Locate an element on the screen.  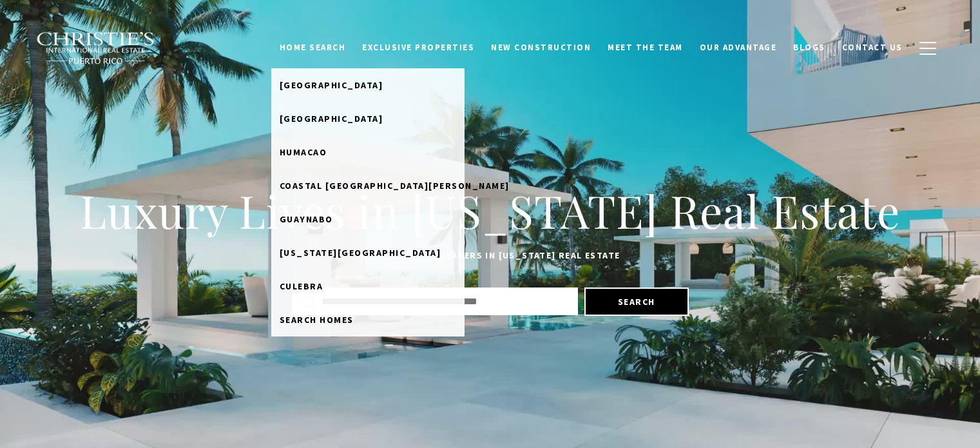
a: Meet the Team is located at coordinates (645, 48).